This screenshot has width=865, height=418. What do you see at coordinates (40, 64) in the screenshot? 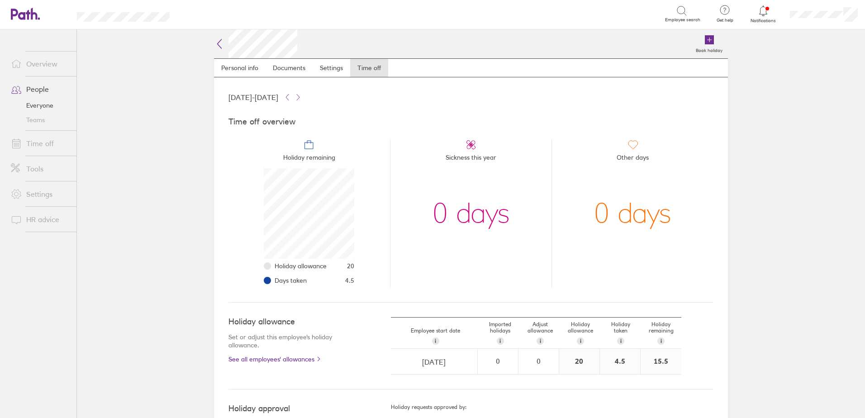
I see `a: Overview` at bounding box center [40, 64].